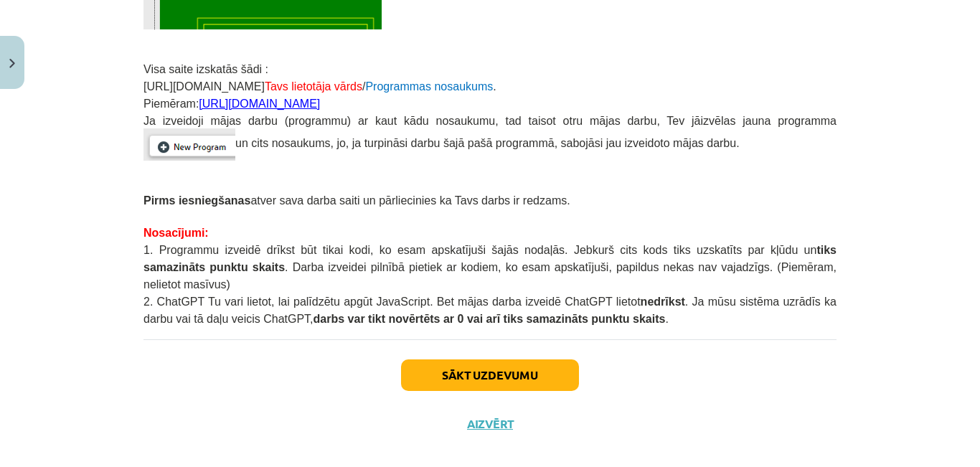 Image resolution: width=980 pixels, height=467 pixels. Describe the element at coordinates (314, 86) in the screenshot. I see `span: Tavs lietotāja vārds` at that location.